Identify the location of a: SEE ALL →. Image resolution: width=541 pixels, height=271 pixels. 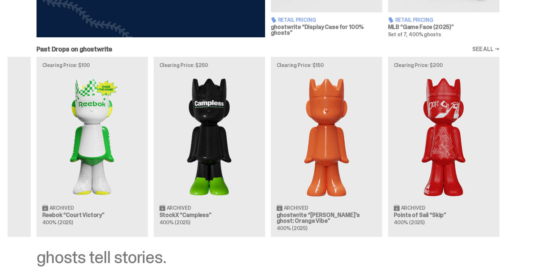
(486, 49).